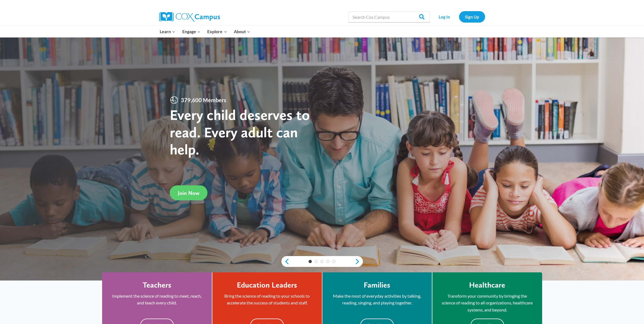  I want to click on nav: Secondary Navigation, so click(459, 17).